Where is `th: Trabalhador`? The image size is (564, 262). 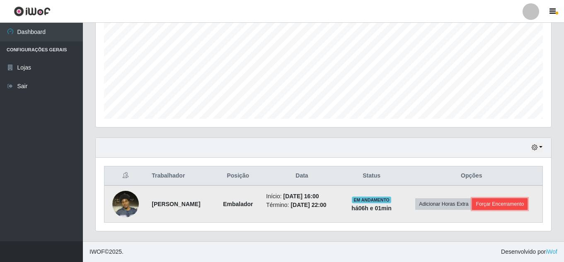 th: Trabalhador is located at coordinates (181, 176).